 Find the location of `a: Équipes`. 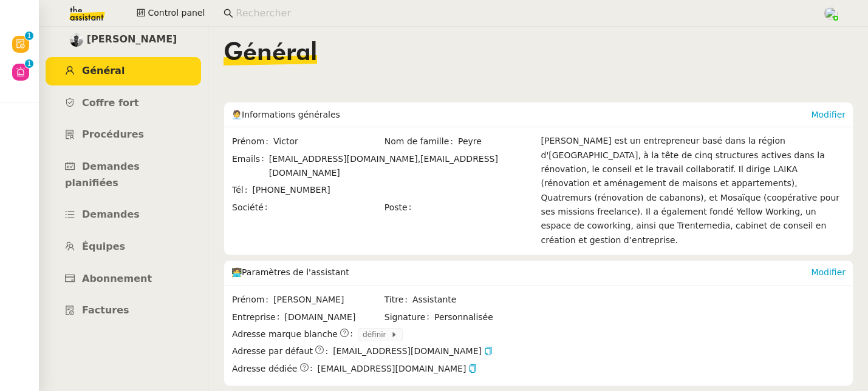

a: Équipes is located at coordinates (123, 247).